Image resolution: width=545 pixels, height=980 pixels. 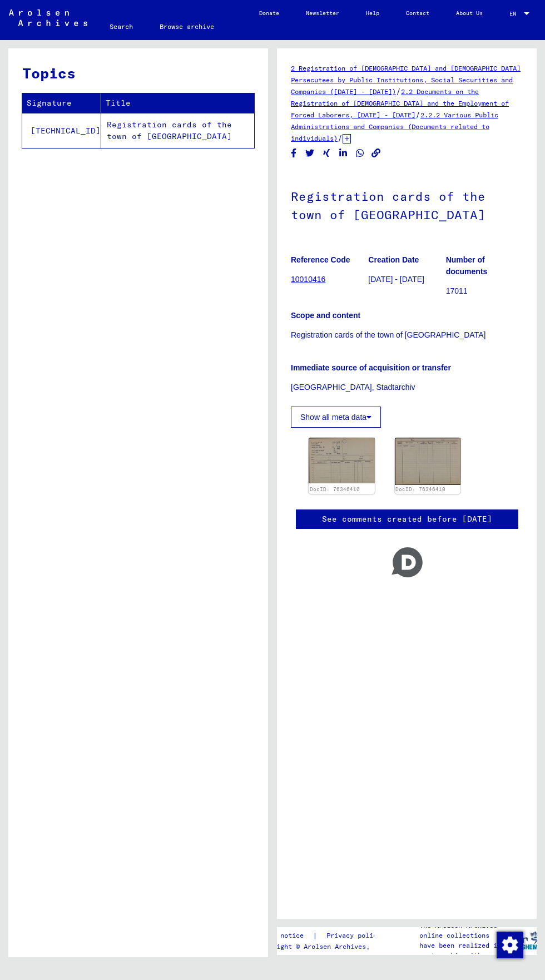 I want to click on b: Creation Date, so click(x=394, y=260).